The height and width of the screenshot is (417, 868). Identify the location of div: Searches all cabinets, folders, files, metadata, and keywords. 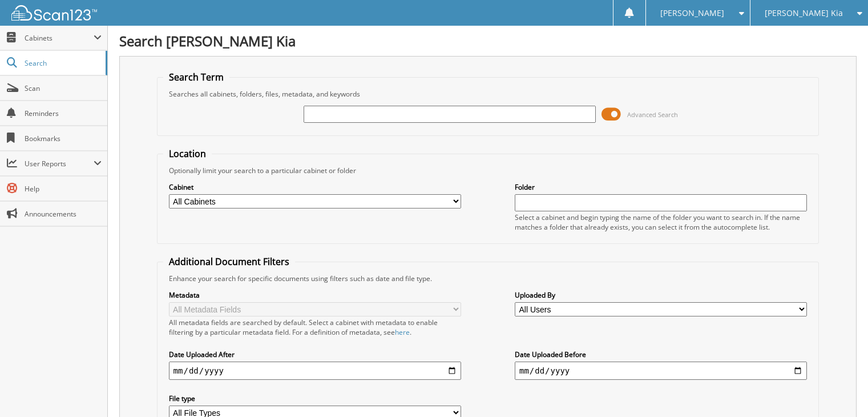
(488, 94).